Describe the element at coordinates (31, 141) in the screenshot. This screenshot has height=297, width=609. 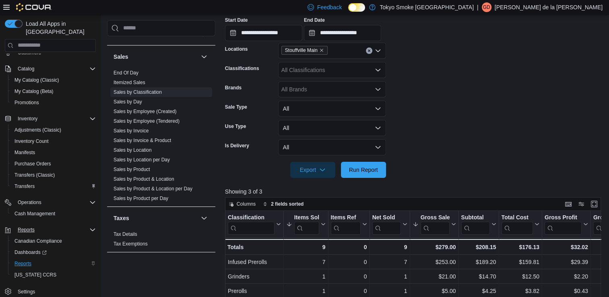
I see `a: Inventory Count` at that location.